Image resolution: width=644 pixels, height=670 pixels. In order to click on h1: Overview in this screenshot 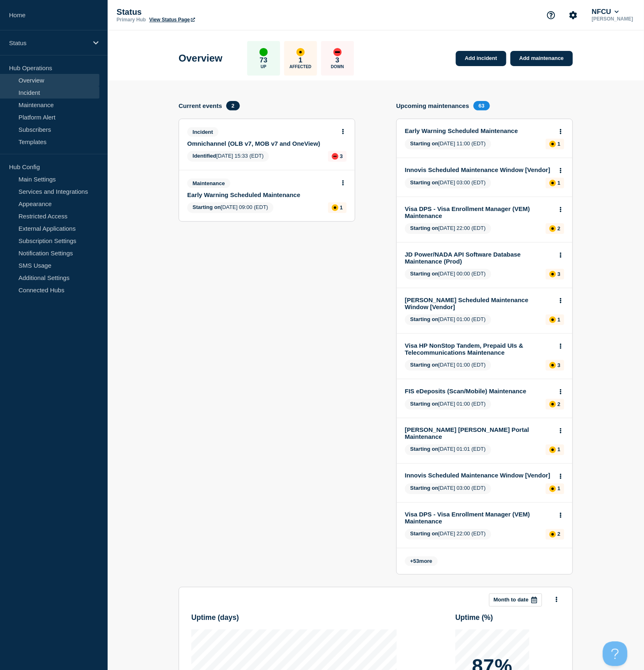, I will do `click(200, 58)`.